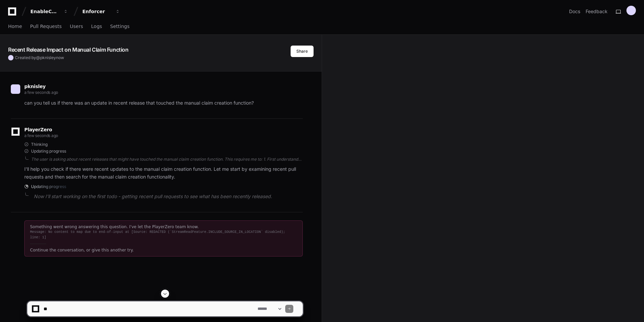 The image size is (644, 322). I want to click on div: Something went wrong answering this question. I've let the PlayerZero team know., so click(163, 227).